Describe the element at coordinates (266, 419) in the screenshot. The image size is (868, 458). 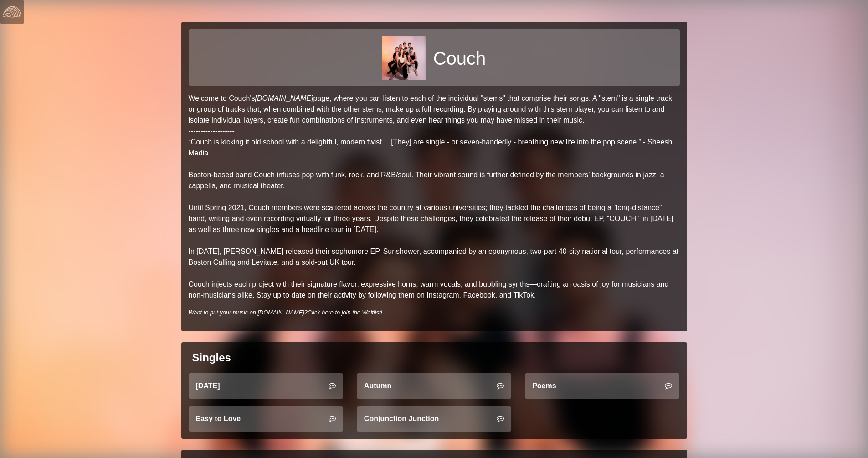
I see `a: Easy to Love` at that location.